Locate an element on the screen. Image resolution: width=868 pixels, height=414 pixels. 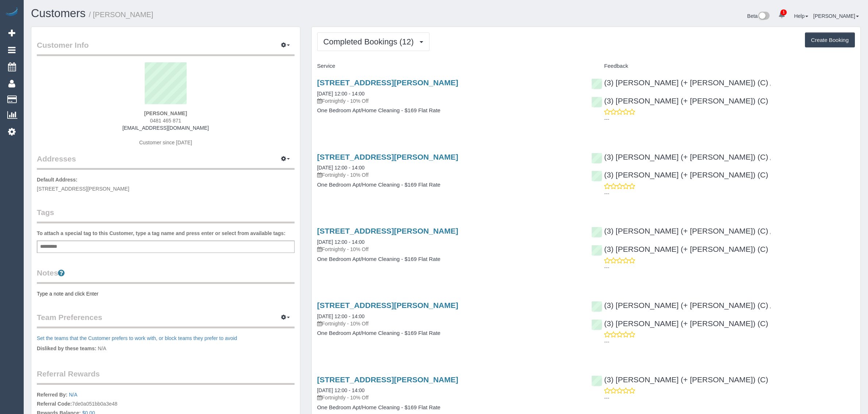
pre: Type a note and click Enter is located at coordinates (165, 294).